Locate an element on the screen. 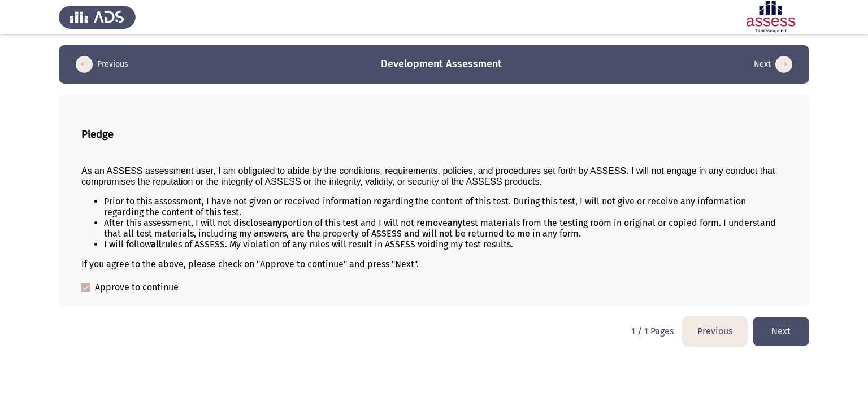 This screenshot has width=868, height=397. span: As an ASSESS assessment user, I am obligated to abide by the conditions, requirements, policies, ... is located at coordinates (428, 176).